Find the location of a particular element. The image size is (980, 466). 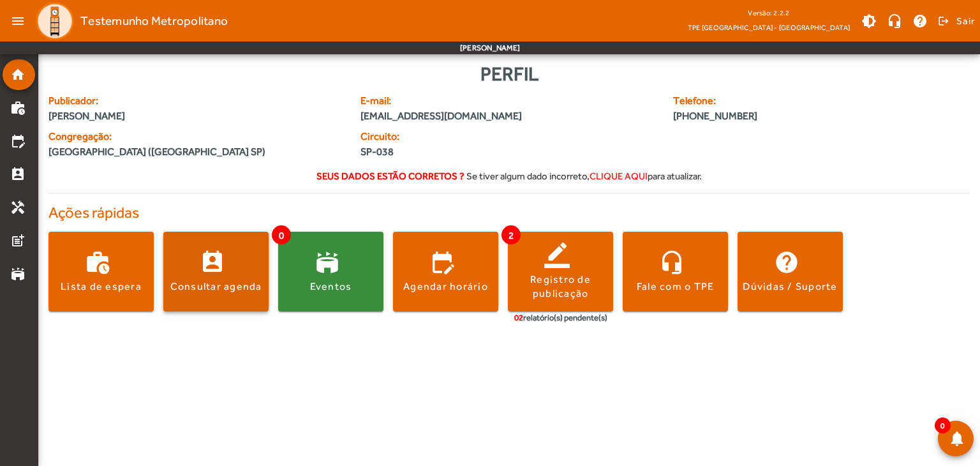

div: relatório(s) pendente(s) is located at coordinates (561, 318).